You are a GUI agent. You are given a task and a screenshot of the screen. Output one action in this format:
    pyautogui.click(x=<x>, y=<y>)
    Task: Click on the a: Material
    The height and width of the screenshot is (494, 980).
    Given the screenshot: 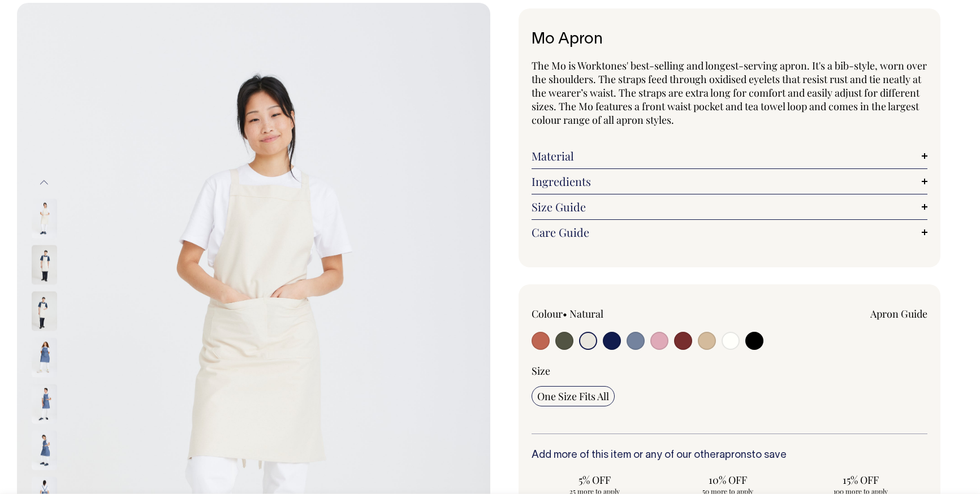 What is the action you would take?
    pyautogui.click(x=729, y=156)
    